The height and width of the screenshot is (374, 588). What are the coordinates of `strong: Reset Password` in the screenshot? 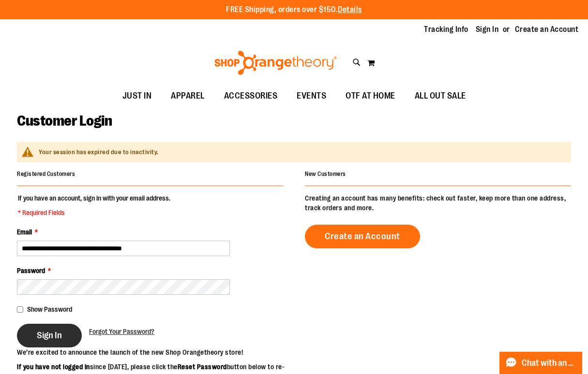 It's located at (202, 367).